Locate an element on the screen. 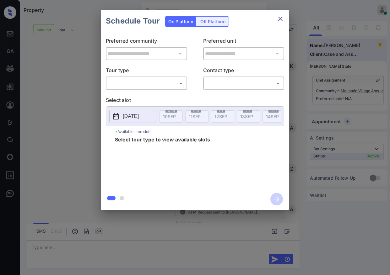 The image size is (390, 275). span: Select tour type to view available slots is located at coordinates (162, 162).